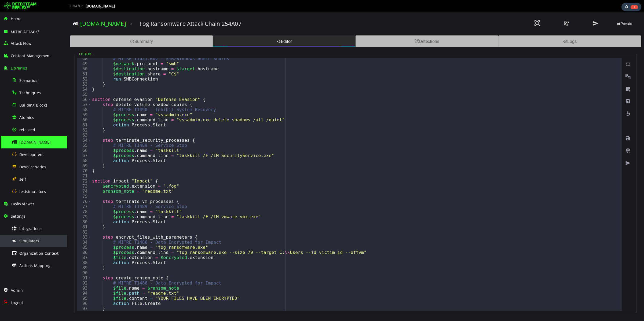 This screenshot has height=321, width=644. What do you see at coordinates (17, 168) in the screenshot?
I see `div: 72` at bounding box center [17, 168].